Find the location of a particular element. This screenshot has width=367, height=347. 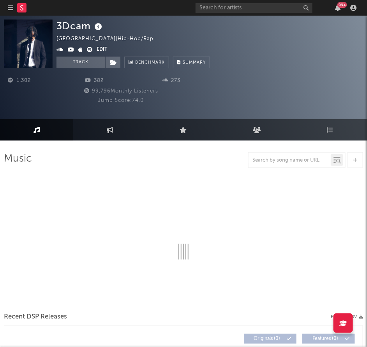

span: Originals ( 0 ) is located at coordinates (267, 339).